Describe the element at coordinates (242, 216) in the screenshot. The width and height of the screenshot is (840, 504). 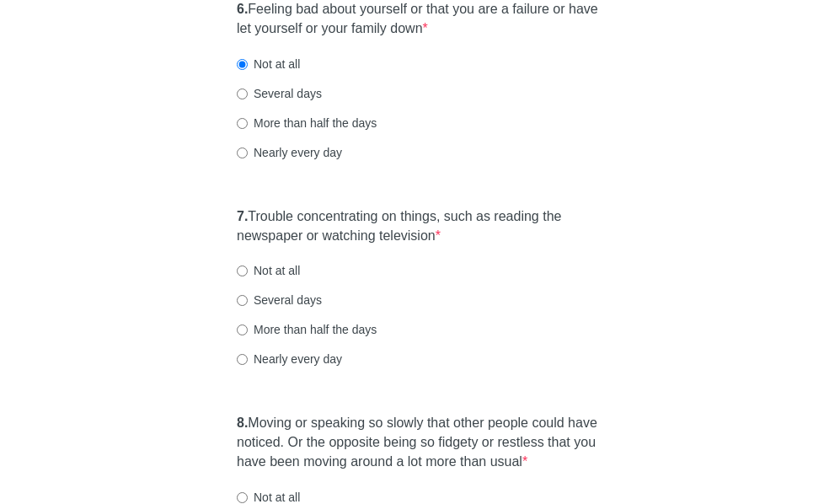
I see `strong: 7.` at that location.